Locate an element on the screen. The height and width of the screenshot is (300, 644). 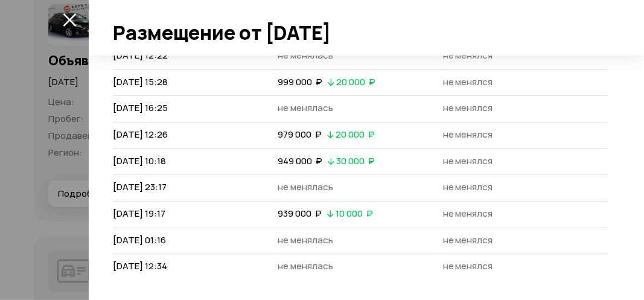
span: 30 000 ₽ is located at coordinates (356, 161).